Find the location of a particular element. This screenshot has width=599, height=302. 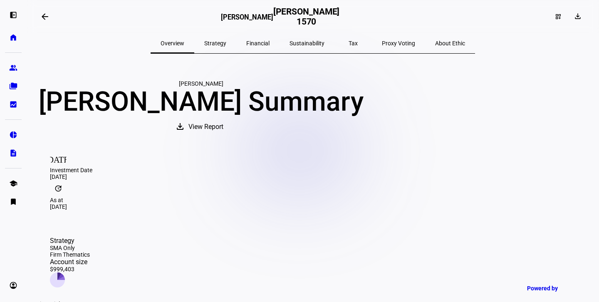

div: Firm Thematics is located at coordinates (70, 255).